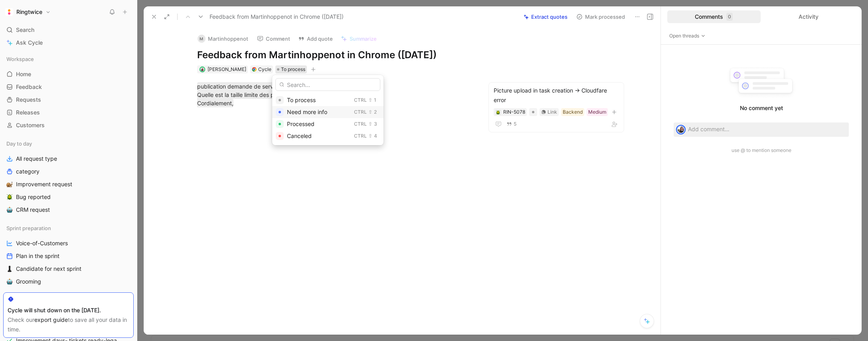  I want to click on input: Search..., so click(328, 84).